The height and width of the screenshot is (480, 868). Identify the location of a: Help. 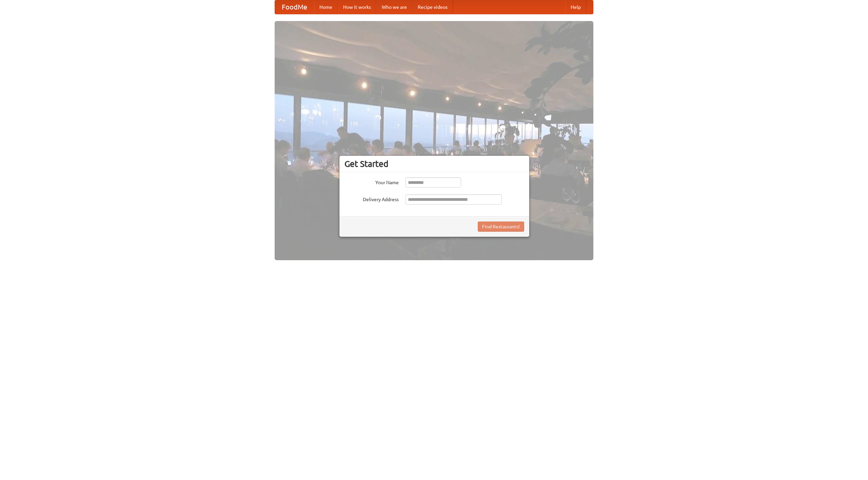
(576, 7).